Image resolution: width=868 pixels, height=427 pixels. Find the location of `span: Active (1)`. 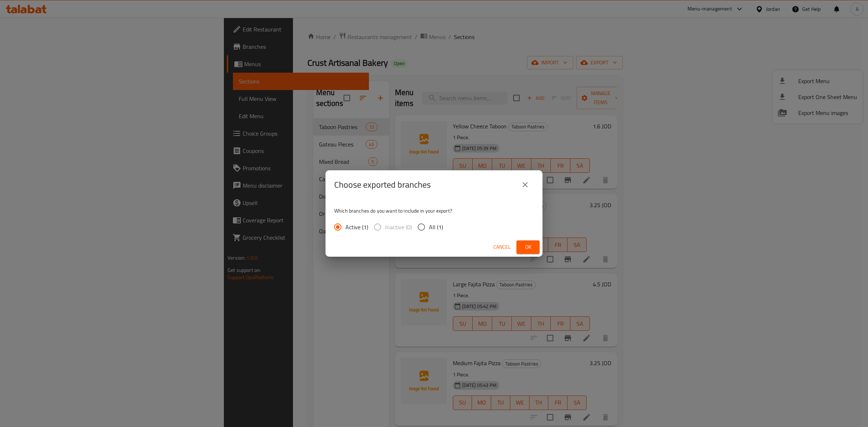

span: Active (1) is located at coordinates (357, 227).